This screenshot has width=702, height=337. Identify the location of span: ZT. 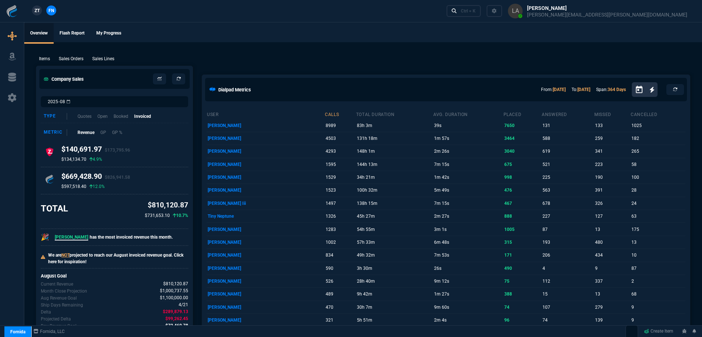
(37, 11).